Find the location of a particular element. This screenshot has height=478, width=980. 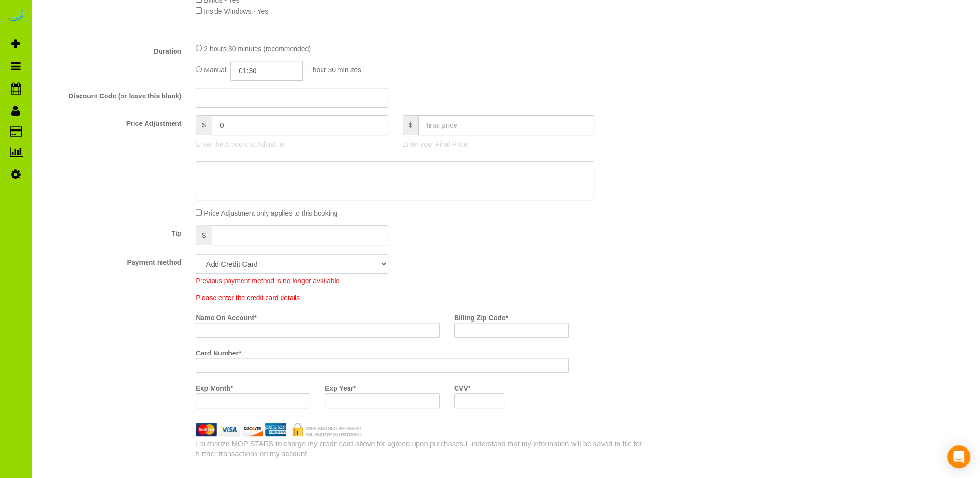

div: Open Intercom Messenger is located at coordinates (959, 457).